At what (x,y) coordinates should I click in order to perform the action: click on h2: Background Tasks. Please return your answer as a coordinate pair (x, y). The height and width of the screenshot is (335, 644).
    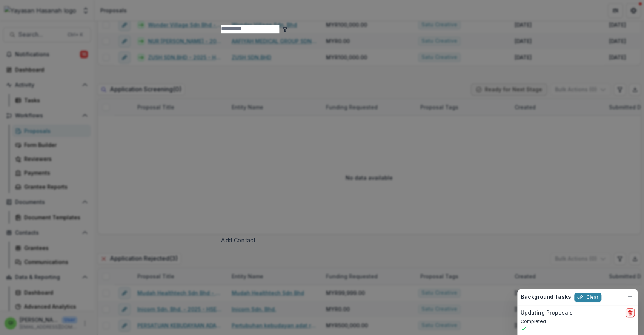
    Looking at the image, I should click on (546, 297).